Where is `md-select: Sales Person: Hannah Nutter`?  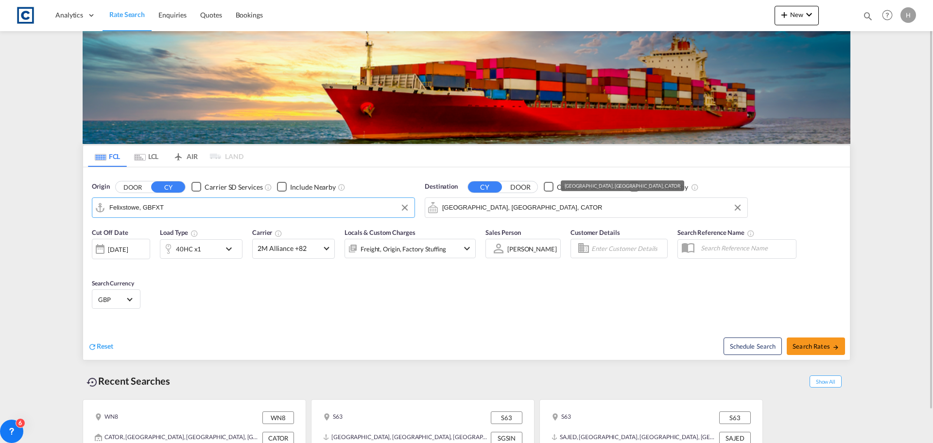 md-select: Sales Person: Hannah Nutter is located at coordinates (532, 248).